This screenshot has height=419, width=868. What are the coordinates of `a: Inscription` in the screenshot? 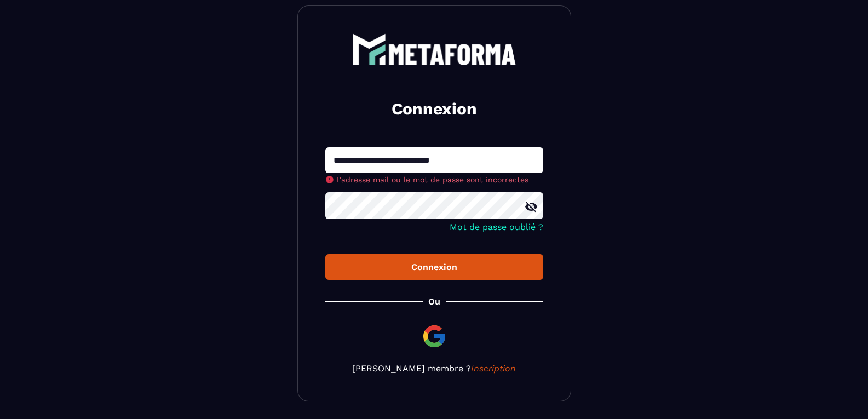 It's located at (493, 368).